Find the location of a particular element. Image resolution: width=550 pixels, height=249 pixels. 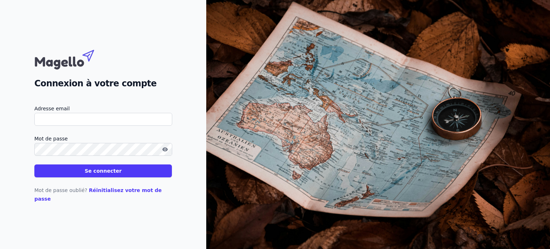

p: Mot de passe oublié? is located at coordinates (103, 194).